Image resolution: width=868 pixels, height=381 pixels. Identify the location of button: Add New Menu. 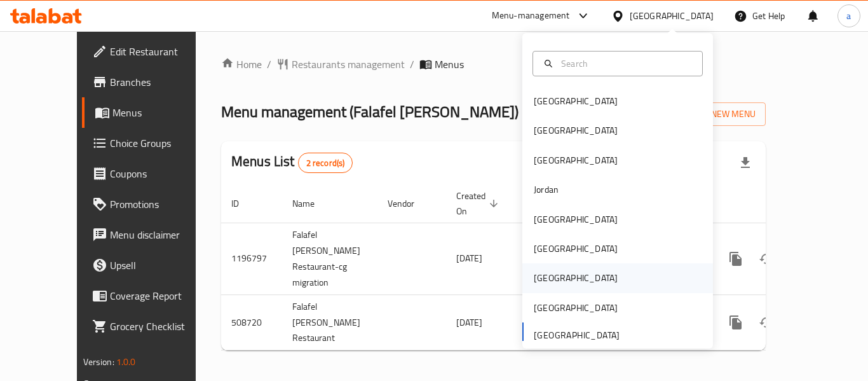
(716, 114).